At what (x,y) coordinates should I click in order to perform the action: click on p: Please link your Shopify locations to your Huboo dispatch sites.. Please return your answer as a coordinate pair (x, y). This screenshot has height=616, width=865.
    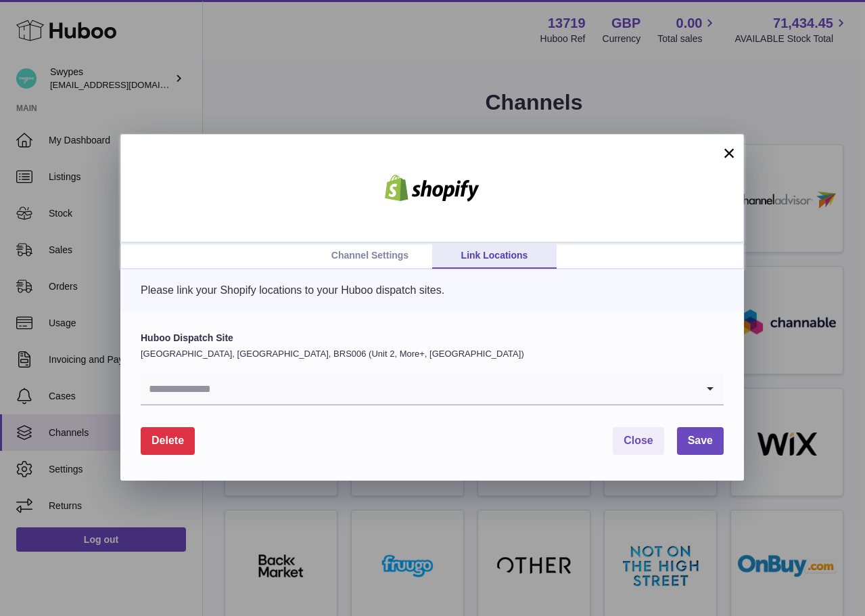
    Looking at the image, I should click on (432, 291).